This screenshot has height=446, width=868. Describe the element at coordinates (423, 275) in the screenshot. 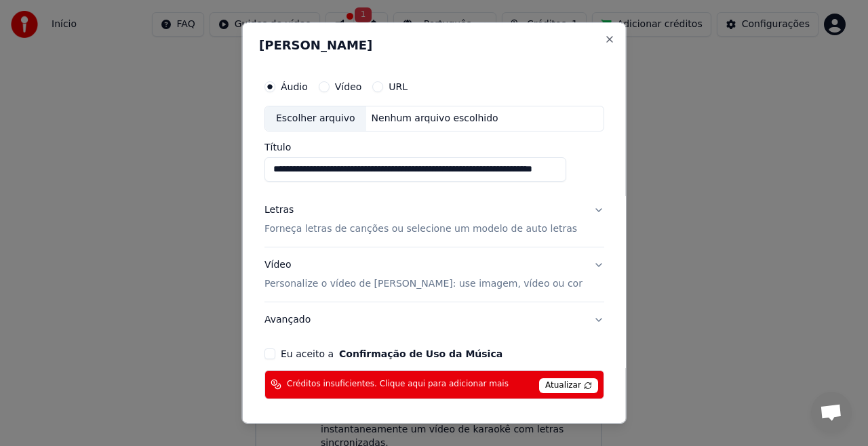

I see `div: Vídeo` at that location.